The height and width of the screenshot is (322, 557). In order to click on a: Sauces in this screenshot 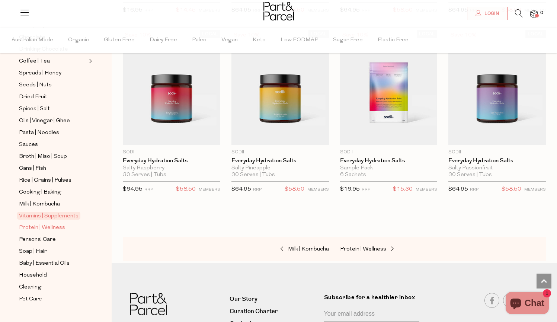, I will do `click(53, 144)`.